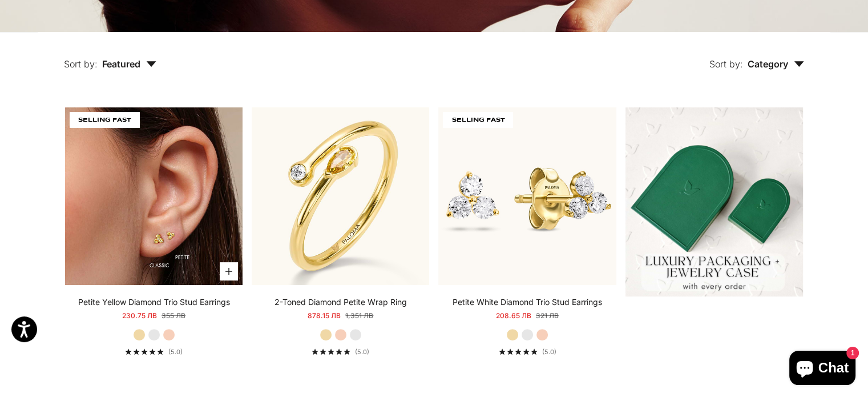 The width and height of the screenshot is (868, 397). I want to click on sale-price: 230.75 лв, so click(140, 316).